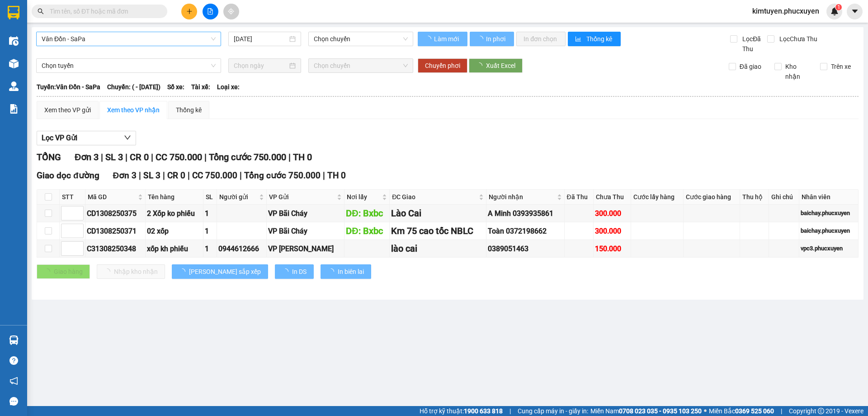 This screenshot has height=416, width=868. I want to click on div: Toàn 0372198662, so click(525, 231).